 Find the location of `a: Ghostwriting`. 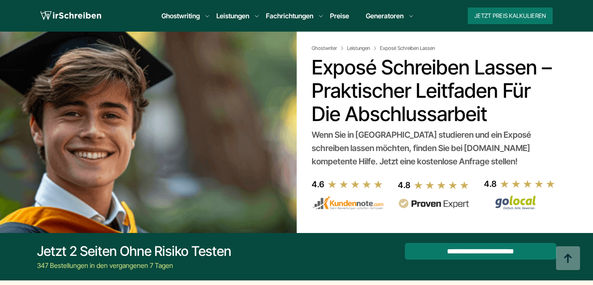

a: Ghostwriting is located at coordinates (181, 16).